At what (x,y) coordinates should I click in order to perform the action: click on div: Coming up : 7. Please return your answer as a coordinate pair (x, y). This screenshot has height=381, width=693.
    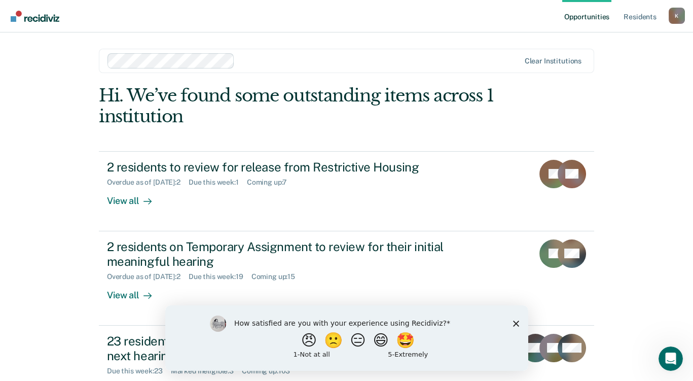
    Looking at the image, I should click on (271, 182).